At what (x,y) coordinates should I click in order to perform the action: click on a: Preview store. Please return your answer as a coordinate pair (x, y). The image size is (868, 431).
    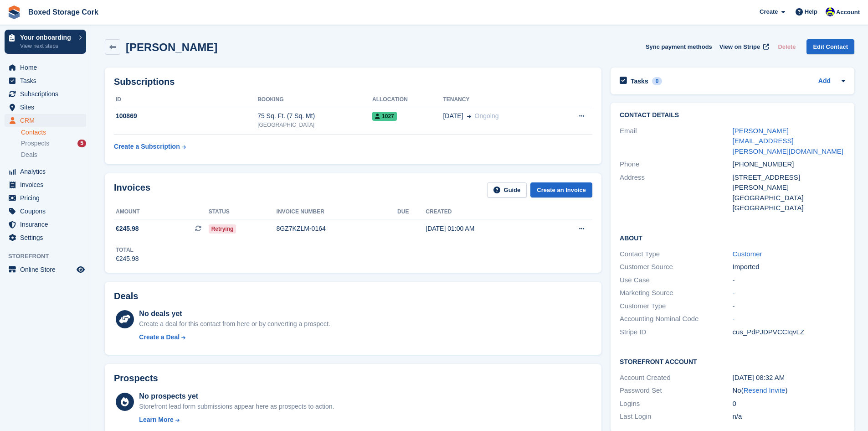
    Looking at the image, I should click on (81, 269).